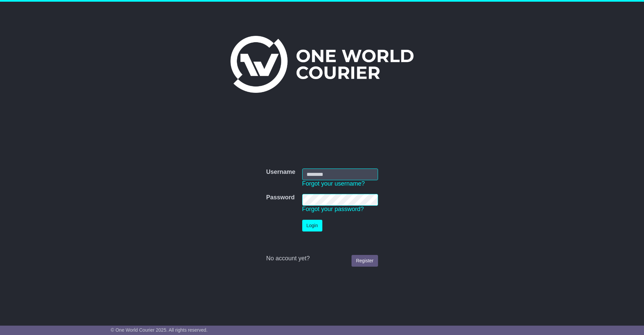 The height and width of the screenshot is (335, 644). What do you see at coordinates (280, 198) in the screenshot?
I see `label: Password` at bounding box center [280, 198].